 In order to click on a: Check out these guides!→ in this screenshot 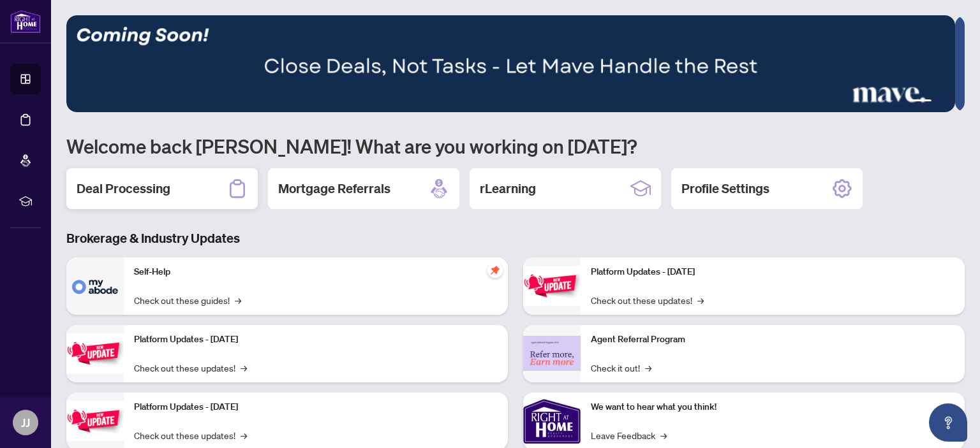, I will do `click(187, 300)`.